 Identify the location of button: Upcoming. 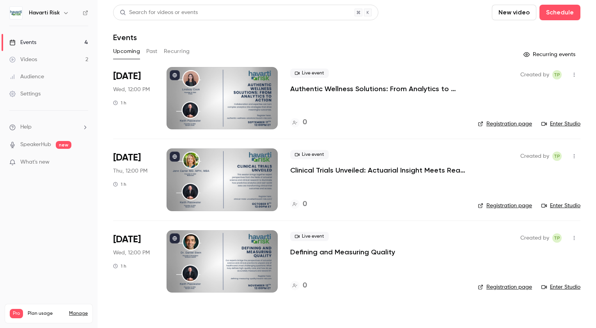
(126, 51).